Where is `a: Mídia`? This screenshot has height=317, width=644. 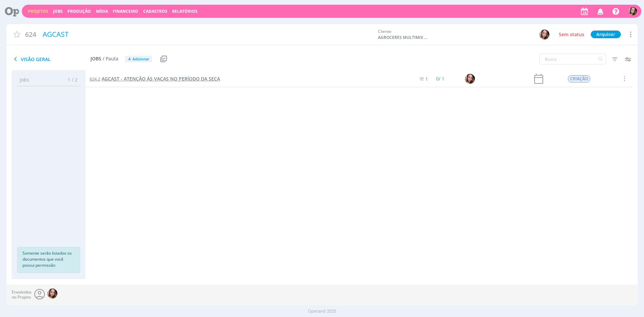
a: Mídia is located at coordinates (102, 11).